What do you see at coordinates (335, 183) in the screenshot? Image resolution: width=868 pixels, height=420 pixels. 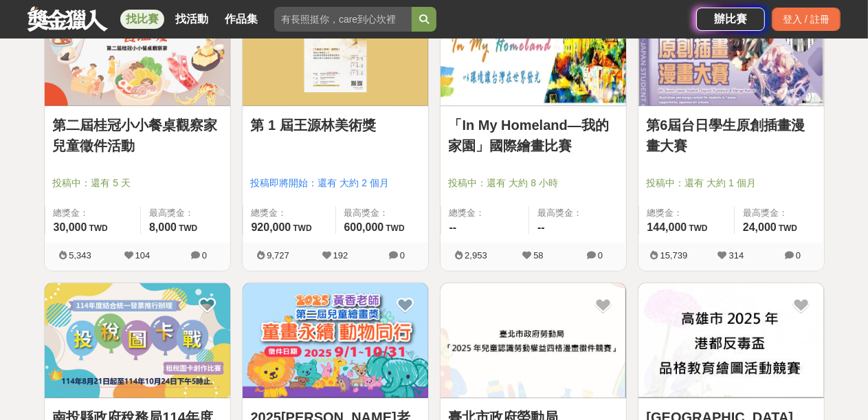 I see `span: 投稿即將開始：還有 大約 2 個月` at bounding box center [335, 183].